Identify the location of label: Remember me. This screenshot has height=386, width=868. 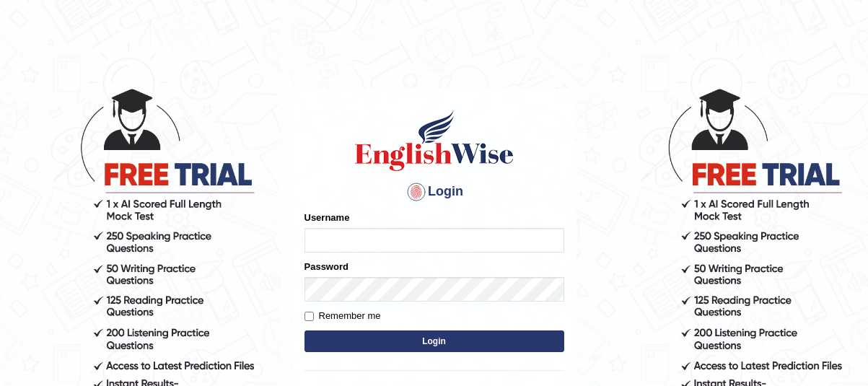
(343, 316).